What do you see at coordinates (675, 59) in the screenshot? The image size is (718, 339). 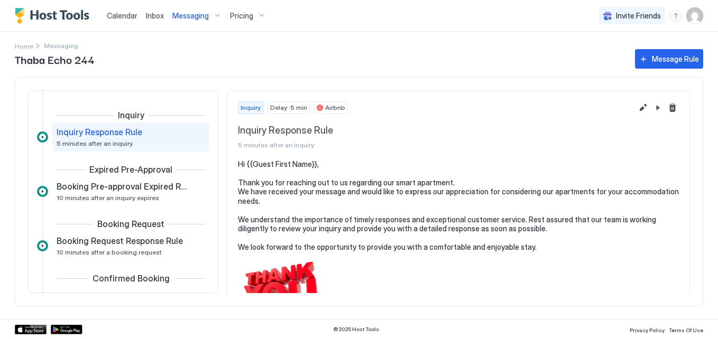 I see `div: Message Rule` at bounding box center [675, 59].